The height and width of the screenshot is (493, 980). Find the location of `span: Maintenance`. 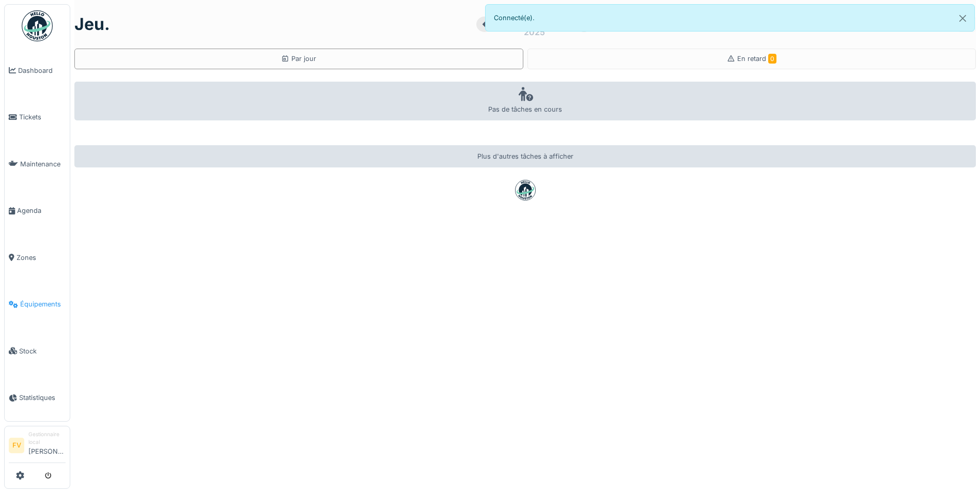

span: Maintenance is located at coordinates (43, 163).